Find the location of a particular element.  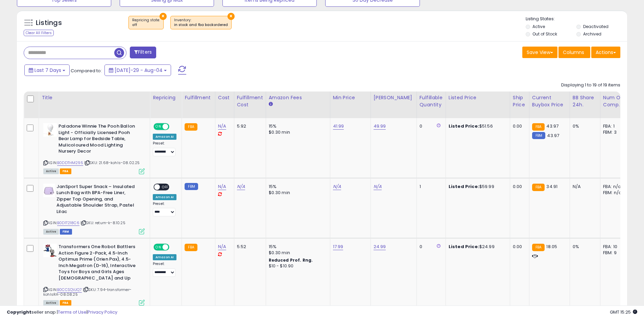

div: Repricing is located at coordinates (165, 98).